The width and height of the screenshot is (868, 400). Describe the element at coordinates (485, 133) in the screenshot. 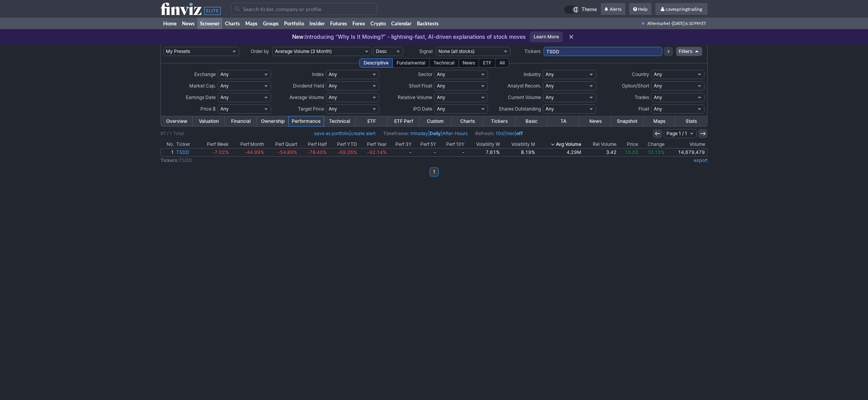

I see `b: Refresh:` at that location.